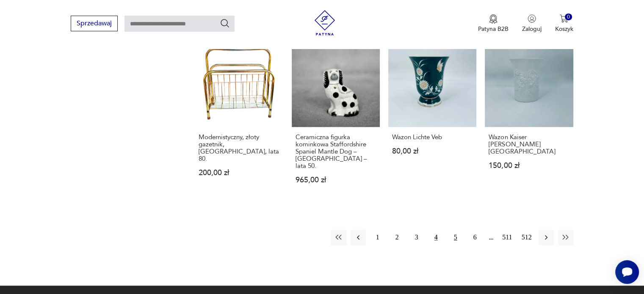 This screenshot has width=644, height=294. I want to click on button: 511, so click(507, 238).